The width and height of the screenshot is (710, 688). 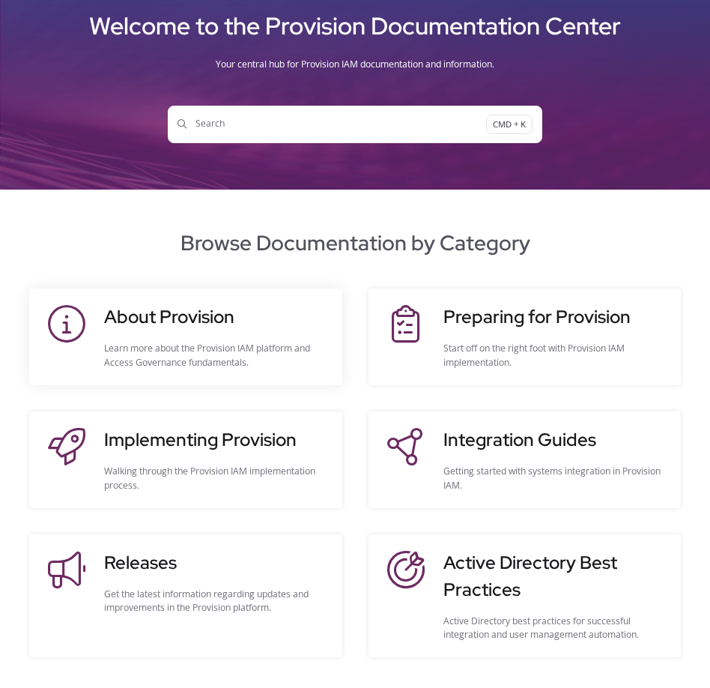 What do you see at coordinates (215, 440) in the screenshot?
I see `h3: Implementing Provision` at bounding box center [215, 440].